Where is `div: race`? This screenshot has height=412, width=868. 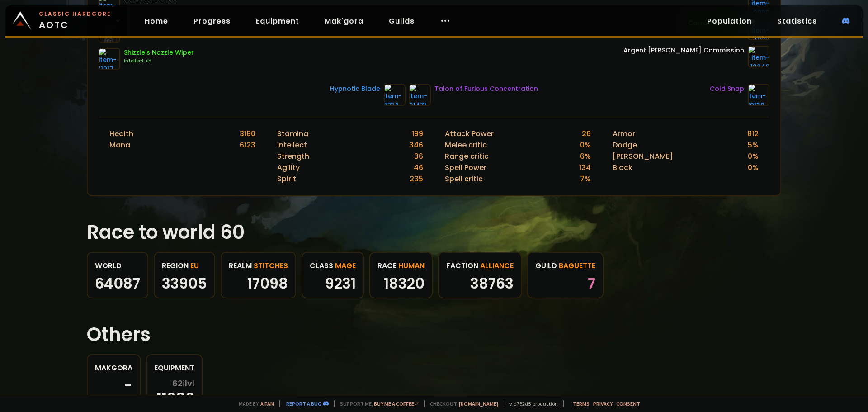
div: race is located at coordinates (401, 265).